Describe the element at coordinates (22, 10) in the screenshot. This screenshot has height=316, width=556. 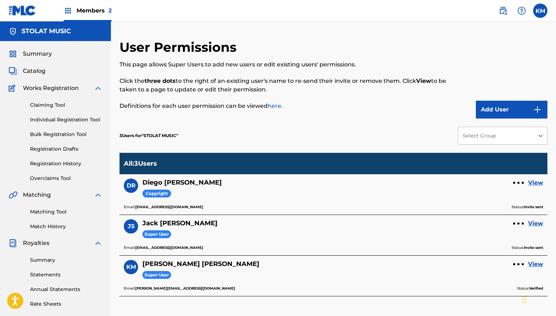
I see `img: MLC Logo` at that location.